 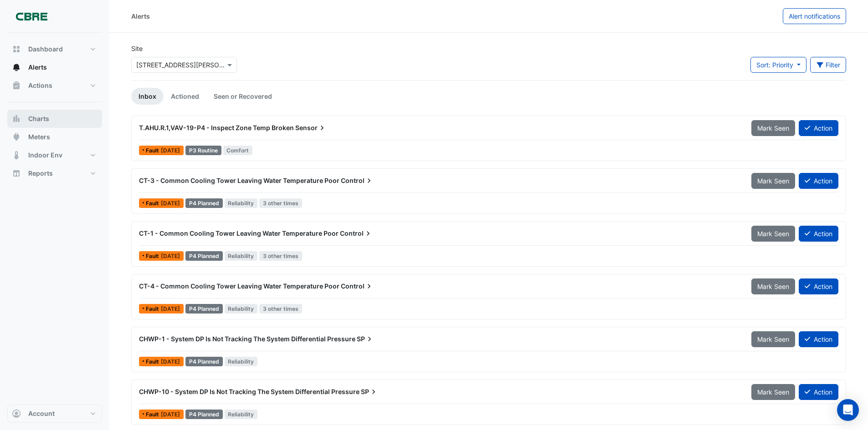 What do you see at coordinates (170, 414) in the screenshot?
I see `span: Mon 14-Apr-2025 16:16 AEST` at bounding box center [170, 414].